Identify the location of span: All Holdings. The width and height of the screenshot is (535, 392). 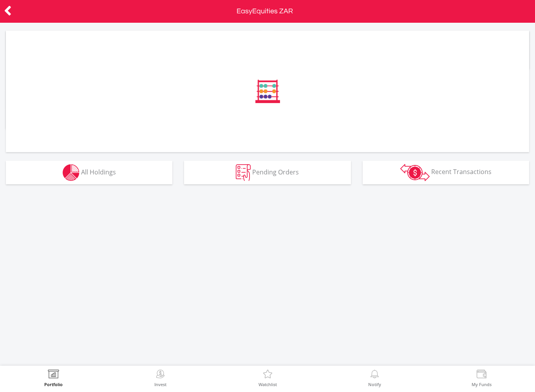
(98, 171).